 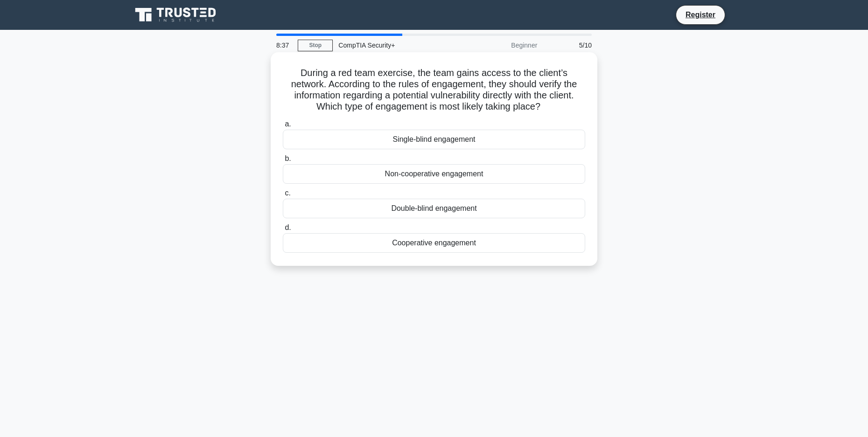 What do you see at coordinates (502, 45) in the screenshot?
I see `div: Beginner` at bounding box center [502, 45].